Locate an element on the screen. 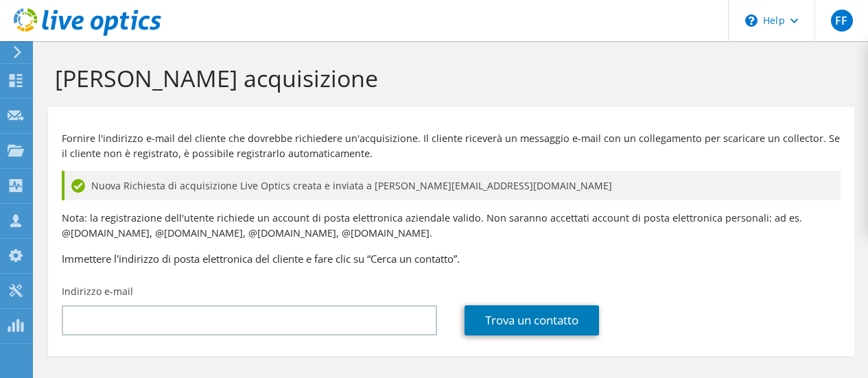 This screenshot has height=378, width=868. p: Fornire l'indirizzo e-mail del cliente che dovrebbe richiedere un'acquisizione. Il cliente riceve... is located at coordinates (451, 146).